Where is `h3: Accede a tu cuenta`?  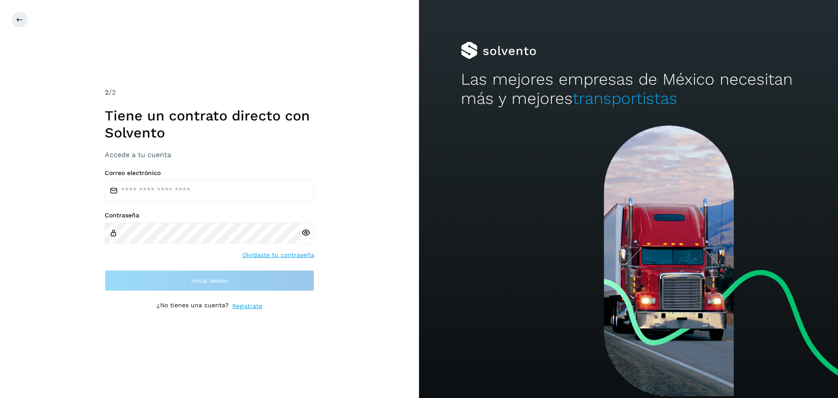
h3: Accede a tu cuenta is located at coordinates (209, 154).